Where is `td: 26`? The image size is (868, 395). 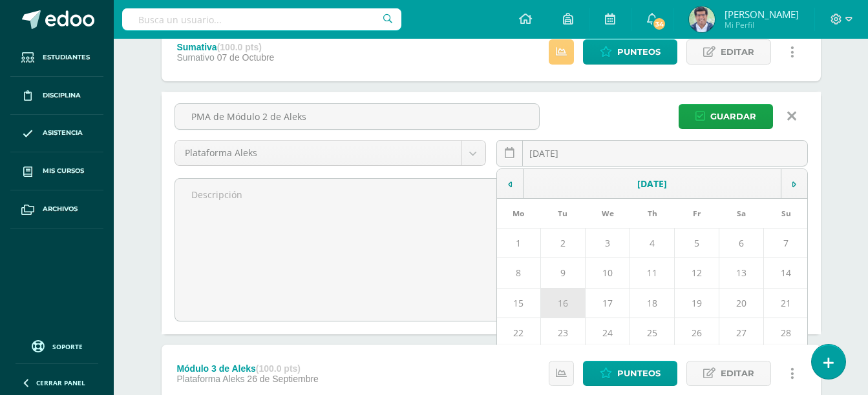 td: 26 is located at coordinates (697, 332).